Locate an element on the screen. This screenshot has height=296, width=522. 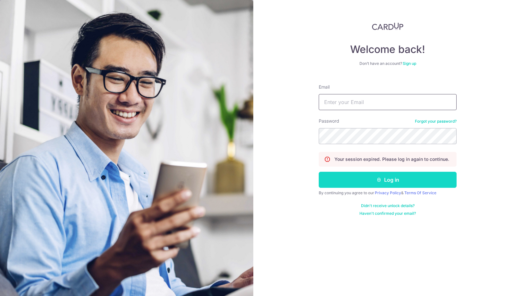
div: By continuing you agree to our & is located at coordinates (388, 193).